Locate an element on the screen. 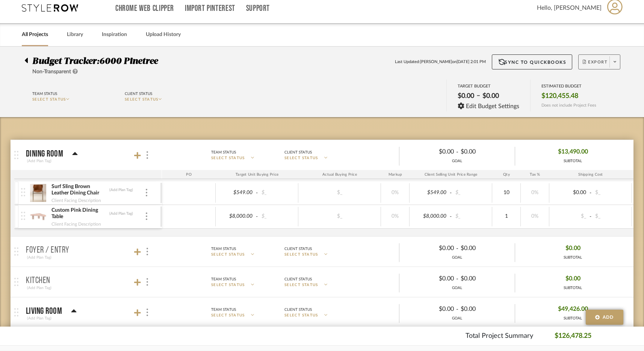 Image resolution: width=644 pixels, height=351 pixels. p: $126,478.25 is located at coordinates (573, 336).